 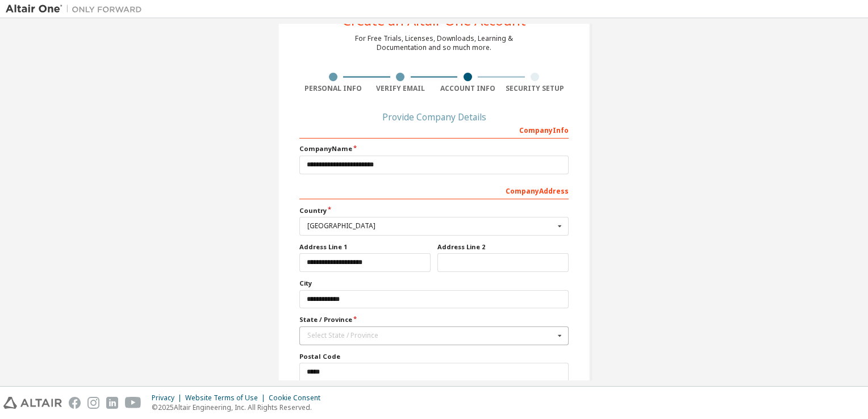 What do you see at coordinates (434, 320) in the screenshot?
I see `label: State / Province` at bounding box center [434, 320].